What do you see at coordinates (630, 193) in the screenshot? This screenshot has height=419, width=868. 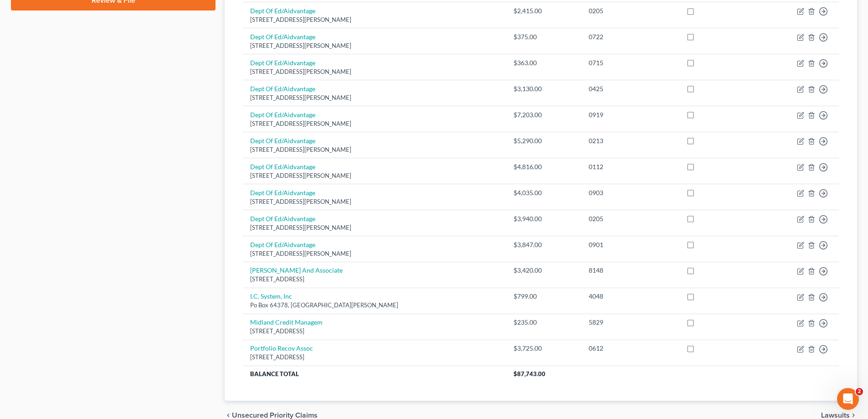 I see `div: 0903` at bounding box center [630, 193].